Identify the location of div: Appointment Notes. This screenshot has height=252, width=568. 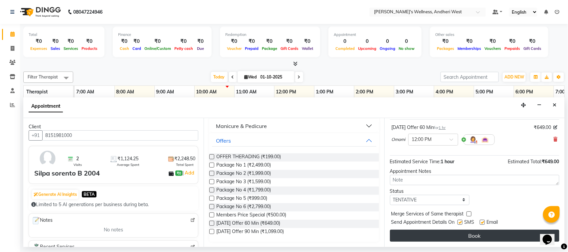
(475, 171).